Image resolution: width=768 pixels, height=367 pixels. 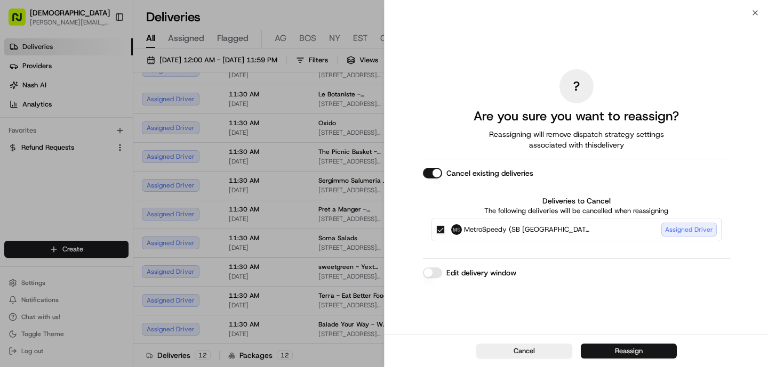 I want to click on img: Nash, so click(x=21, y=21).